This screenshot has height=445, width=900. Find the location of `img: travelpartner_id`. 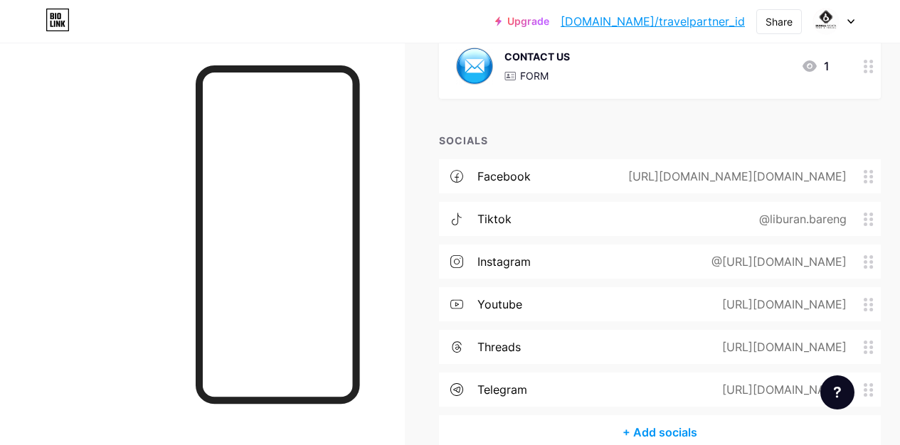

img: travelpartner_id is located at coordinates (826, 21).